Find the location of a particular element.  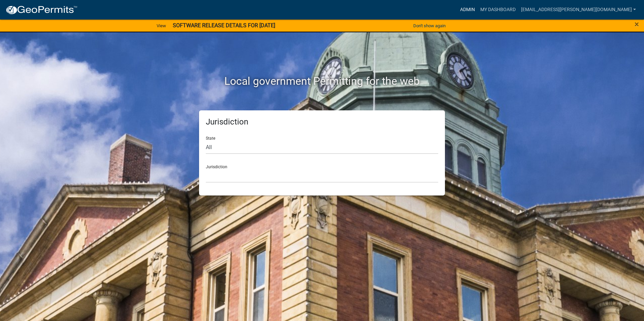

button: Close is located at coordinates (636, 24).